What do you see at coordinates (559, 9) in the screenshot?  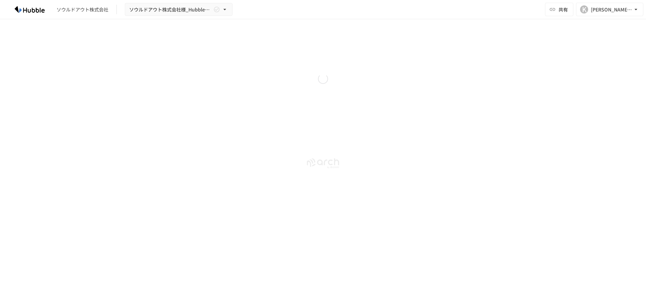 I see `button: 共有` at bounding box center [559, 9].